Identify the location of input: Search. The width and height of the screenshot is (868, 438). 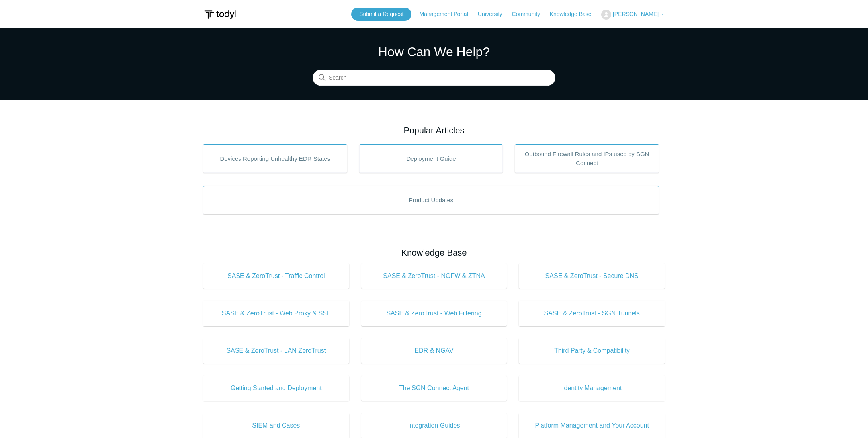
(434, 78).